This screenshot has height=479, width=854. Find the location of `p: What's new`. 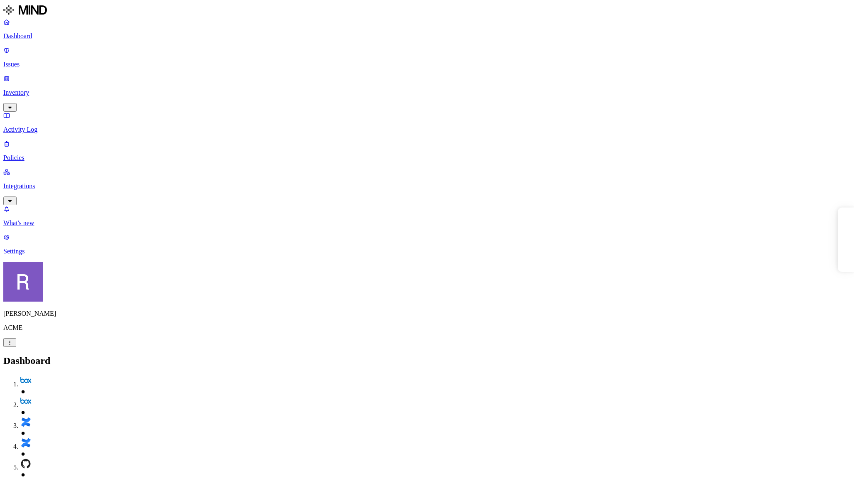

p: What's new is located at coordinates (427, 223).